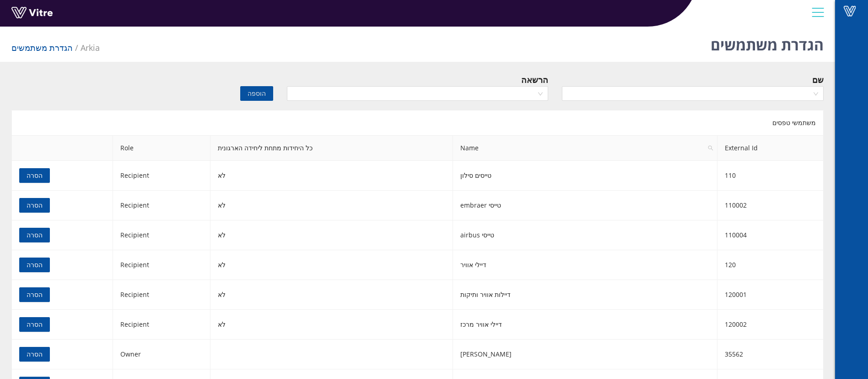 This screenshot has width=868, height=379. I want to click on span: 110004, so click(736, 234).